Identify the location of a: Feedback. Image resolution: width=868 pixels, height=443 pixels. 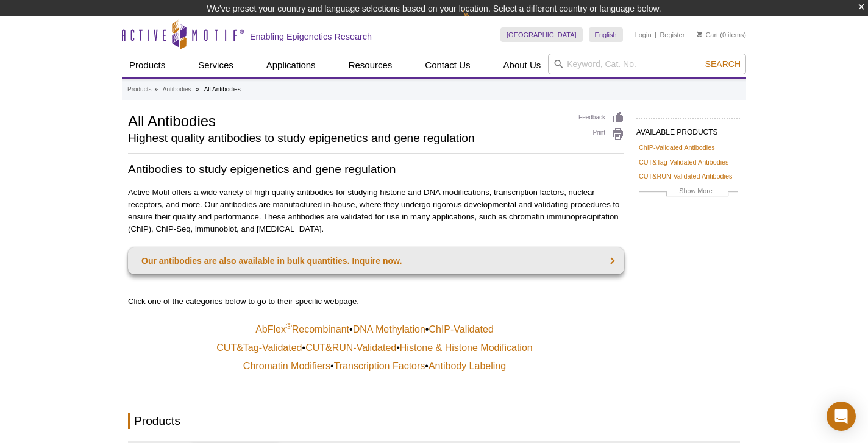
(601, 117).